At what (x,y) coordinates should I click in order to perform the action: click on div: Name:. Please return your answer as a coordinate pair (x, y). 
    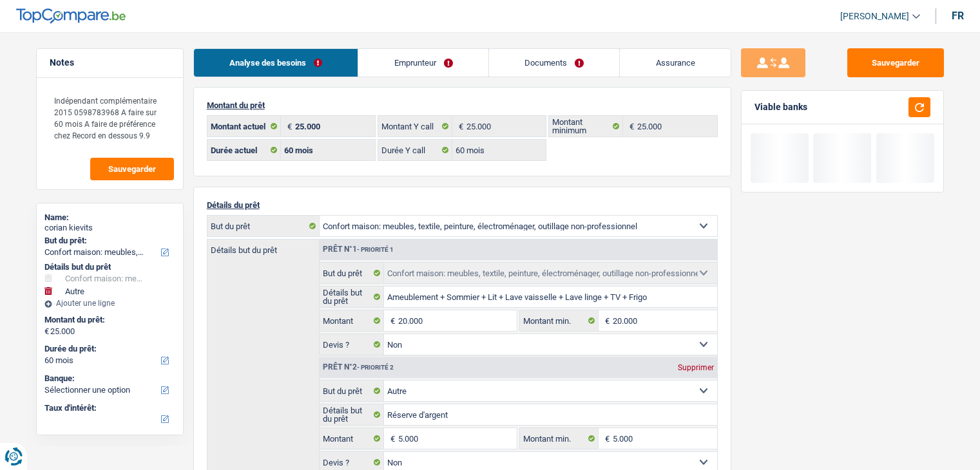
    Looking at the image, I should click on (110, 218).